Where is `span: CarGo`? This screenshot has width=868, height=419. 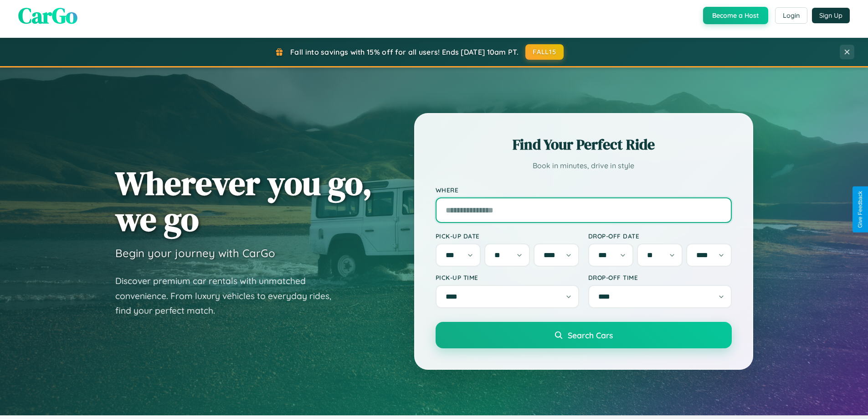
span: CarGo is located at coordinates (48, 15).